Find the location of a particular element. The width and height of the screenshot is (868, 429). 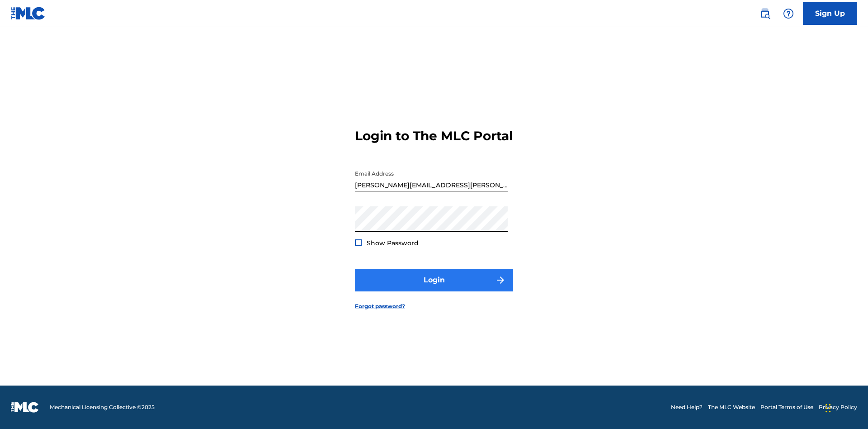

a: The MLC Website is located at coordinates (731, 407).